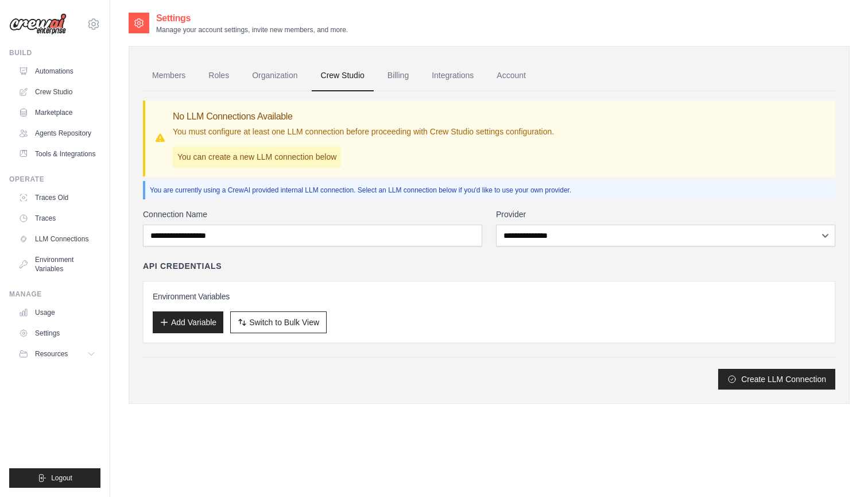 The height and width of the screenshot is (497, 868). Describe the element at coordinates (776, 379) in the screenshot. I see `button: Create LLM Connection` at that location.